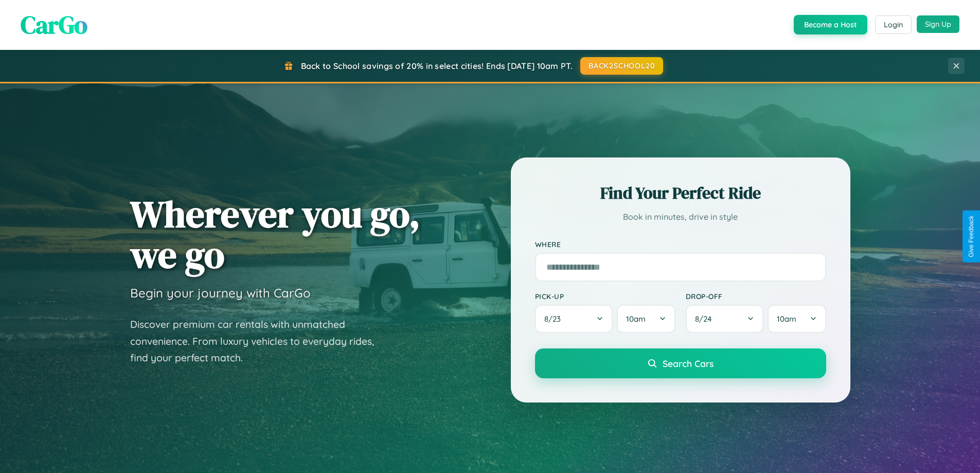 The image size is (980, 473). Describe the element at coordinates (276, 234) in the screenshot. I see `h1: Wherever you go, we go` at that location.